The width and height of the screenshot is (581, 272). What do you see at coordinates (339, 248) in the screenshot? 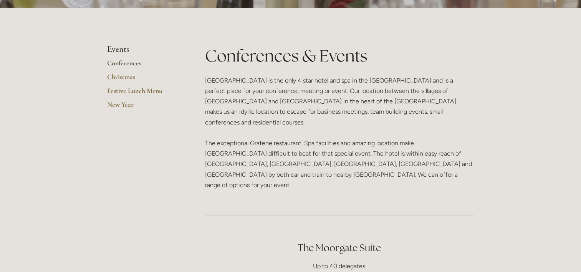
I see `h2: The Moorgate Suite` at bounding box center [339, 248].